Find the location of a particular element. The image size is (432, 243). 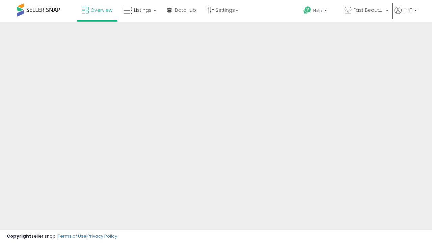

a: Terms of Use is located at coordinates (72, 236).